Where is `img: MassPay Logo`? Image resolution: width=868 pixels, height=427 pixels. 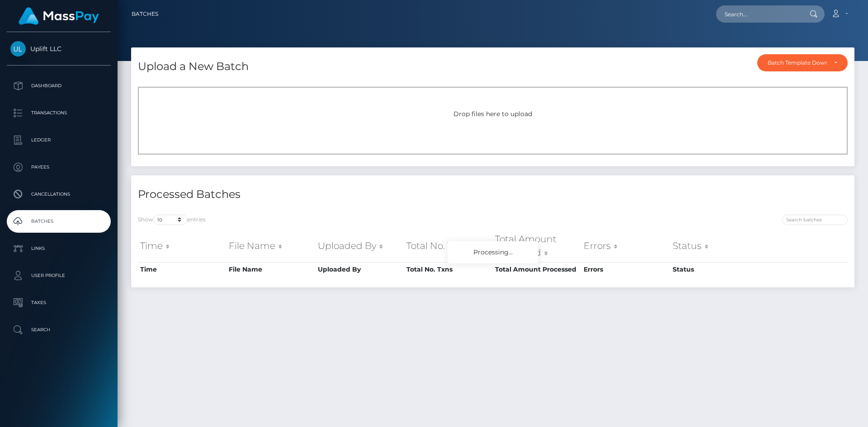
img: MassPay Logo is located at coordinates (59, 16).